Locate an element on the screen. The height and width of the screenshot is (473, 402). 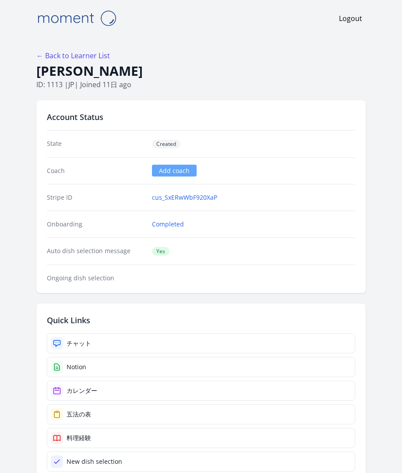
a: チャット is located at coordinates (201, 344).